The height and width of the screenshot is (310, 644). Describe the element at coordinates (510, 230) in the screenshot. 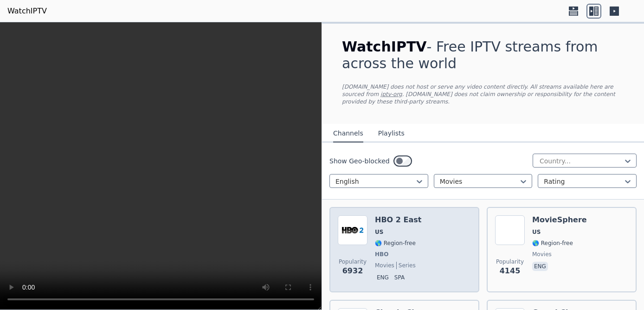

I see `img: MovieSphere` at that location.